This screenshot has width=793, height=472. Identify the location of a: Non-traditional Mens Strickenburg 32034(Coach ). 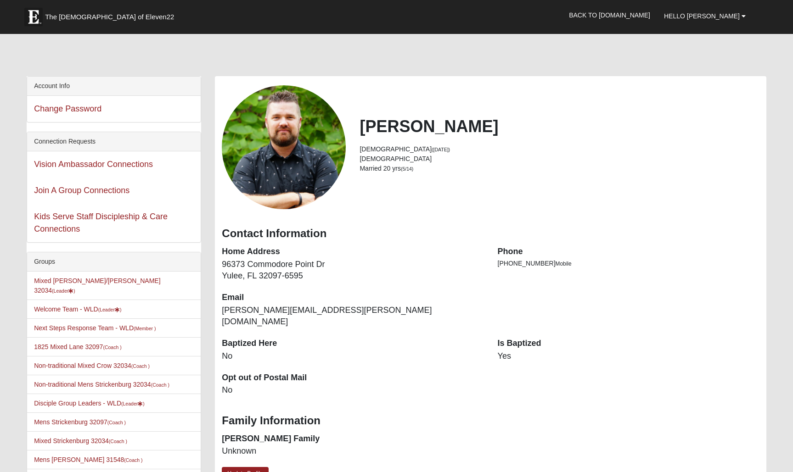
(101, 385).